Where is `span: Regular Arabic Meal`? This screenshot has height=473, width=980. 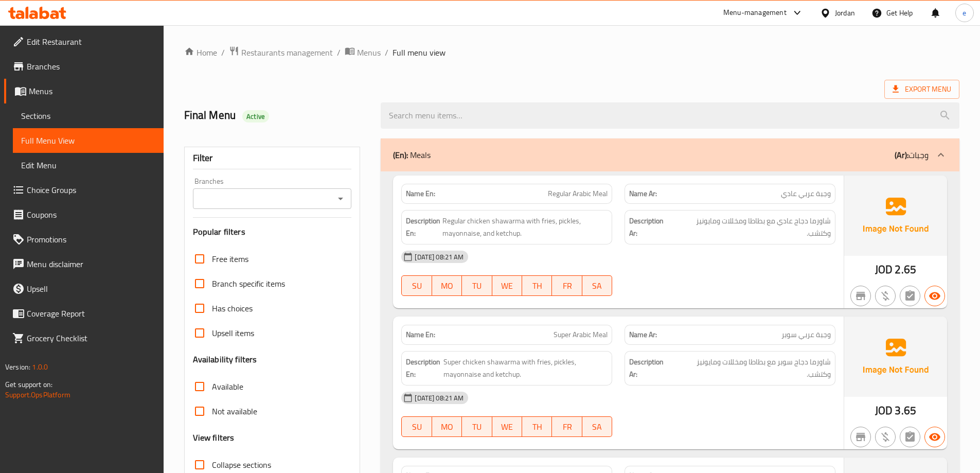
span: Regular Arabic Meal is located at coordinates (578, 194).